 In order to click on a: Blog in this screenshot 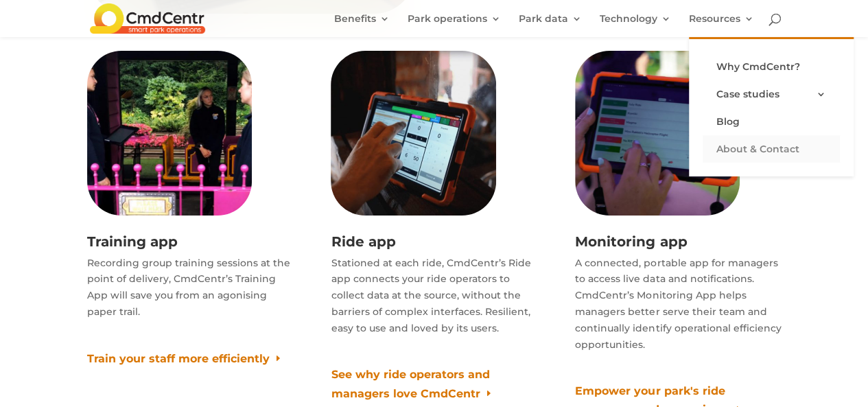, I will do `click(771, 121)`.